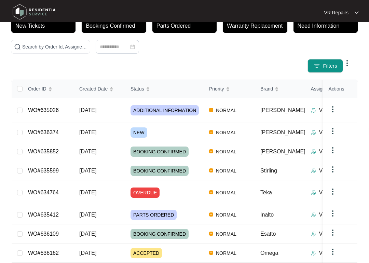  What do you see at coordinates (139, 133) in the screenshot?
I see `span: NEW` at bounding box center [139, 133].